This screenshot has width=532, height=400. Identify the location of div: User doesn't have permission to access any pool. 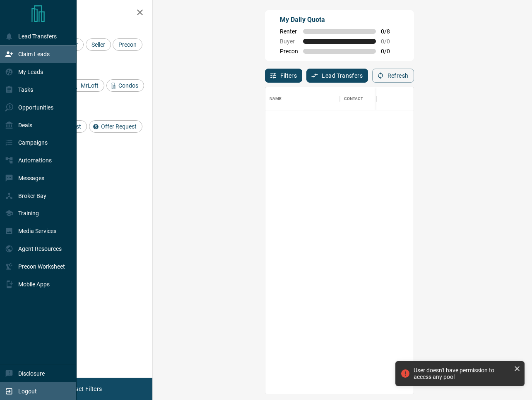
(462, 373).